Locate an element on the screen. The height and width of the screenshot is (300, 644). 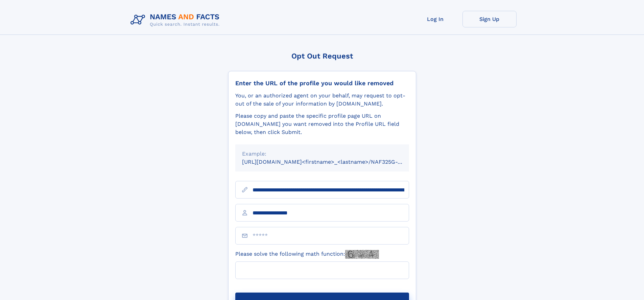
img: Logo Names and Facts is located at coordinates (177, 20).